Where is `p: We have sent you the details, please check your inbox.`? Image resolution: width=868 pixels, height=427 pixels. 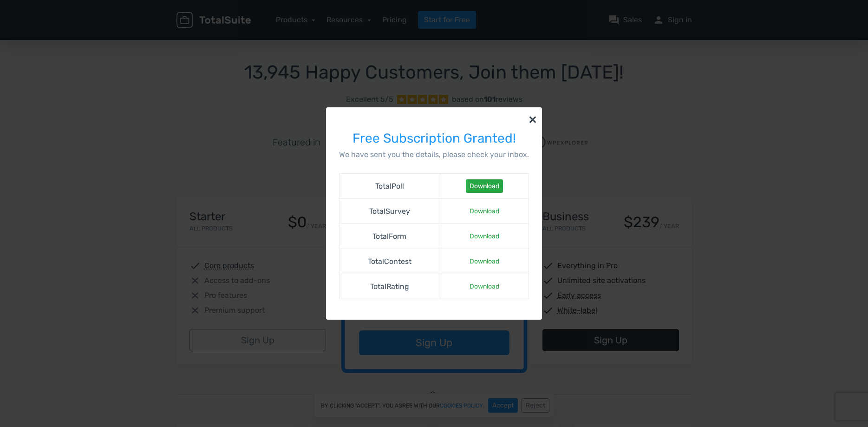 p: We have sent you the details, please check your inbox. is located at coordinates (434, 155).